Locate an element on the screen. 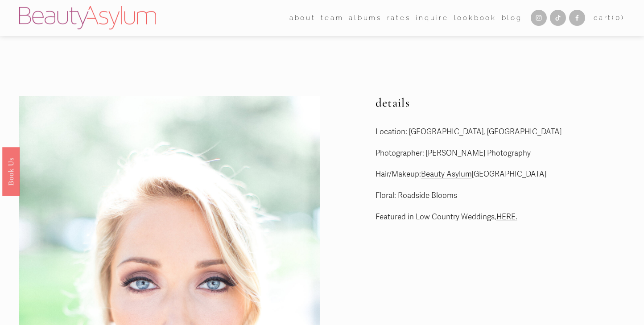  p: Floral: Roadside Blooms is located at coordinates (500, 196).